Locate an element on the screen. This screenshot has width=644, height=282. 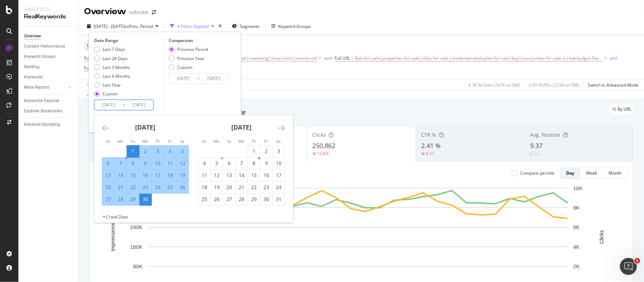
td: Choose Friday, May 30, 2025 as your check-in date. It’s available. is located at coordinates (266, 199).